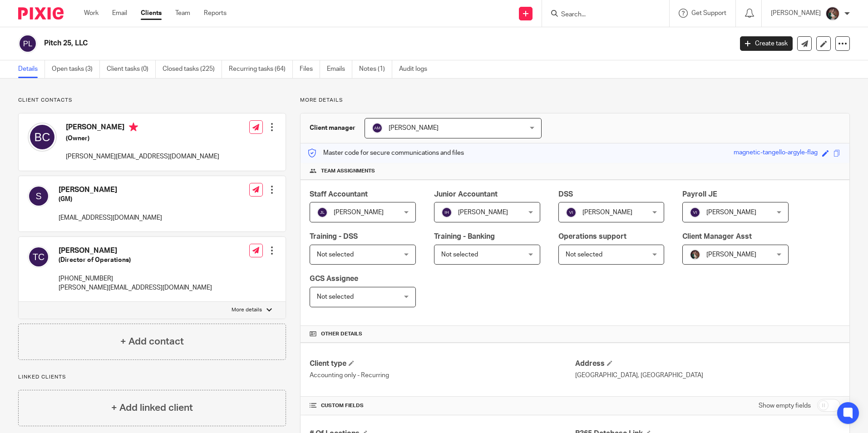 This screenshot has height=433, width=868. Describe the element at coordinates (333, 128) in the screenshot. I see `h3: Client manager` at that location.